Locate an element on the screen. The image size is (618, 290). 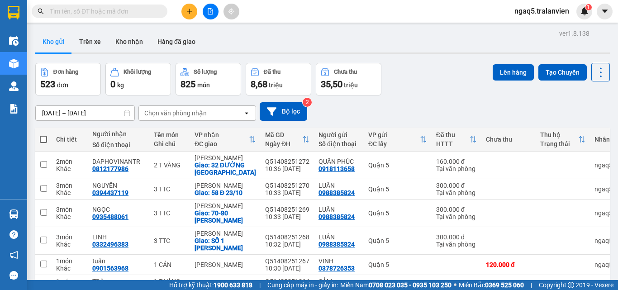
div: CẢM is located at coordinates (339, 281).